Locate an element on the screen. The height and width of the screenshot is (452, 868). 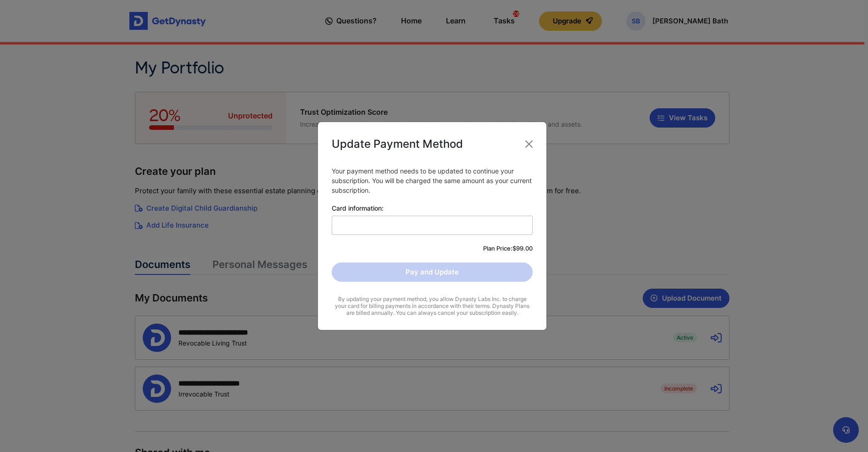
button: Close is located at coordinates (529, 144).